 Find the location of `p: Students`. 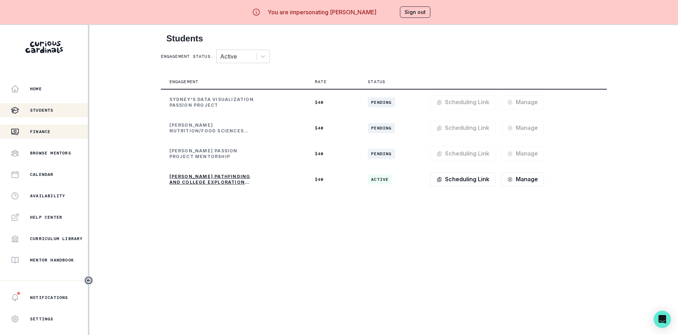

p: Students is located at coordinates (42, 110).